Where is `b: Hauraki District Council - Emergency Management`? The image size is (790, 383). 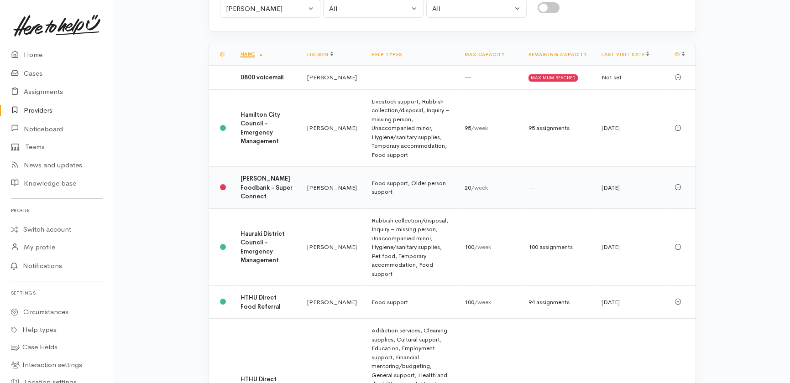
b: Hauraki District Council - Emergency Management is located at coordinates (262, 247).